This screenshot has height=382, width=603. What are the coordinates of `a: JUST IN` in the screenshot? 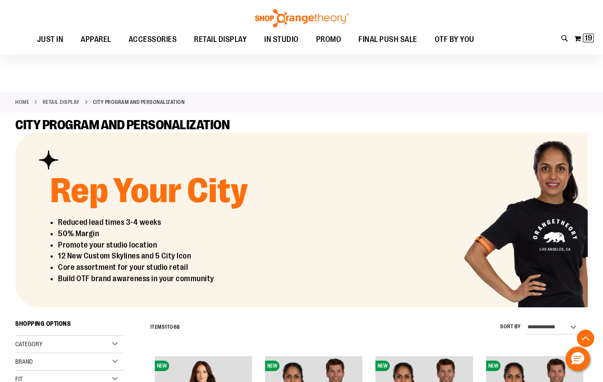 It's located at (50, 40).